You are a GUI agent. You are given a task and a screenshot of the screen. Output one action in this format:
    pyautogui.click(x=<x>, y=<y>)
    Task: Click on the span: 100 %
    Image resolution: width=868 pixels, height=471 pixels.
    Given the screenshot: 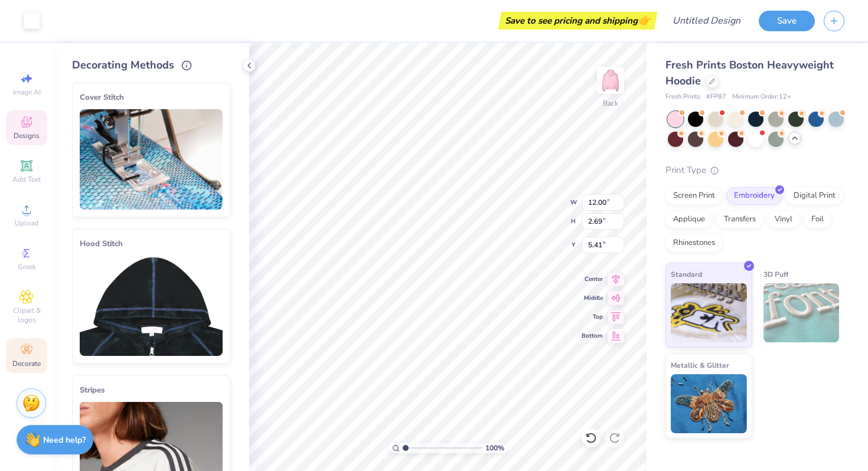 What is the action you would take?
    pyautogui.click(x=494, y=448)
    